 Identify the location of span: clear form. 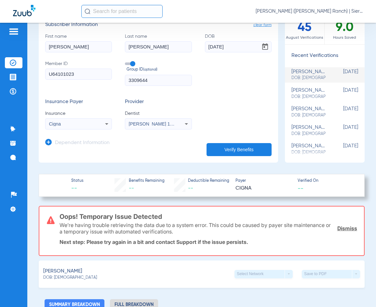
(262, 25).